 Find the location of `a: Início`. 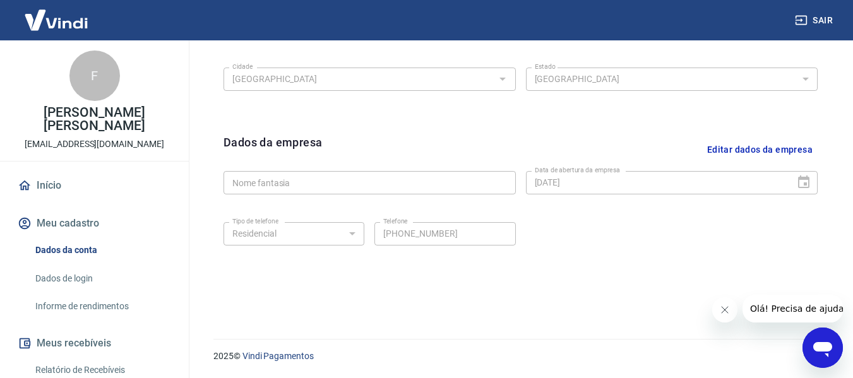

a: Início is located at coordinates (94, 186).